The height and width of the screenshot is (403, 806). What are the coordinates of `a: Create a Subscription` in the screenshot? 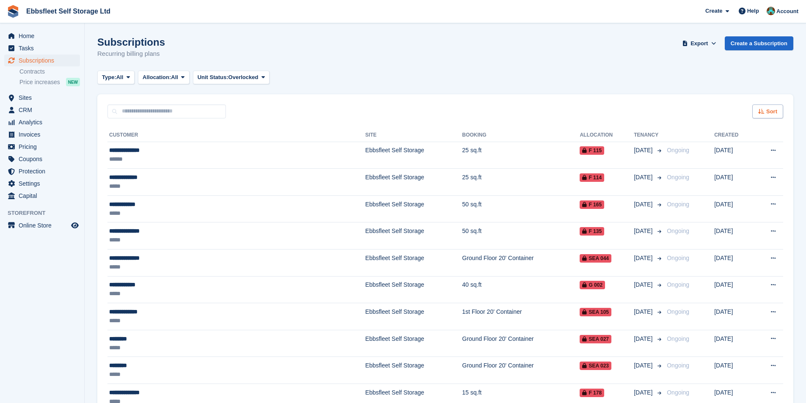 It's located at (759, 43).